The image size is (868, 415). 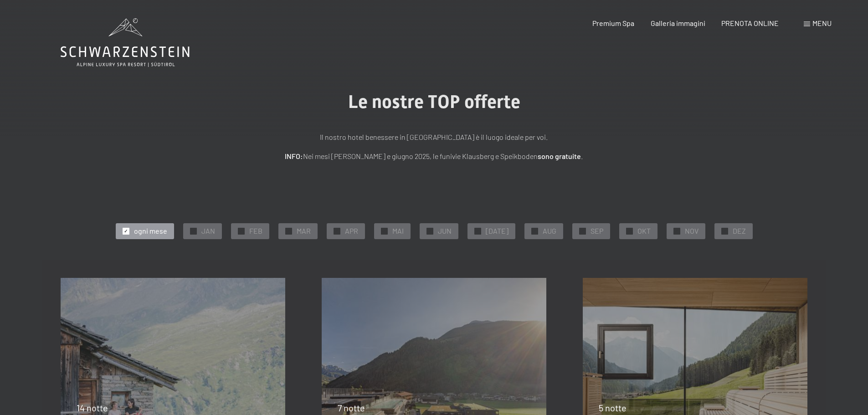 What do you see at coordinates (92, 408) in the screenshot?
I see `span: 14 notte` at bounding box center [92, 408].